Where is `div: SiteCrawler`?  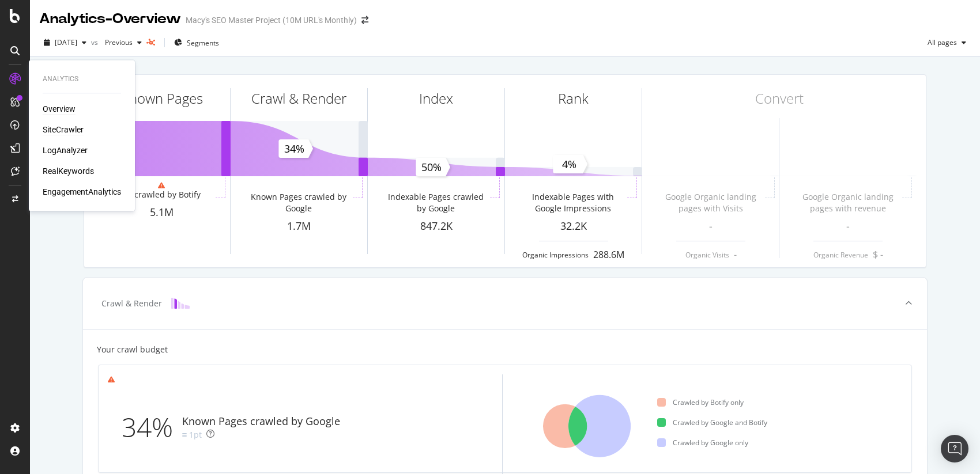 div: SiteCrawler is located at coordinates (63, 129).